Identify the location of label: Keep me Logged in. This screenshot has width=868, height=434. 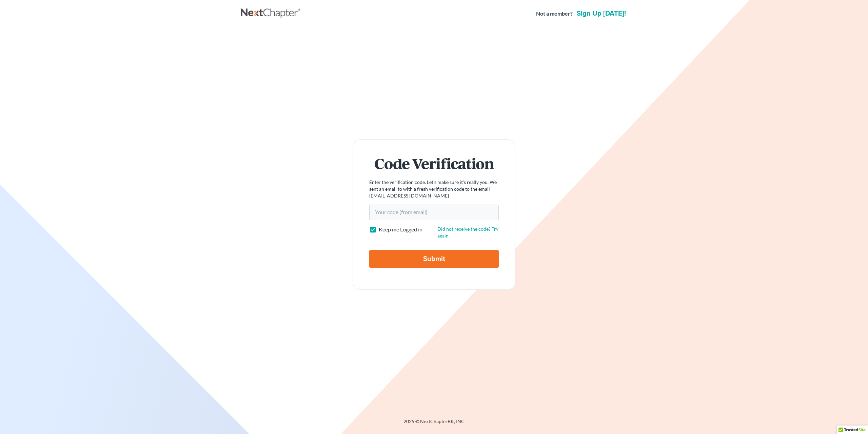
(401, 229).